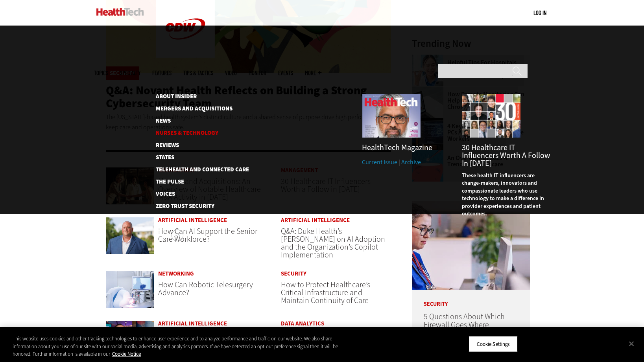 This screenshot has height=362, width=644. What do you see at coordinates (201, 206) in the screenshot?
I see `a: Zero Trust Security` at bounding box center [201, 206].